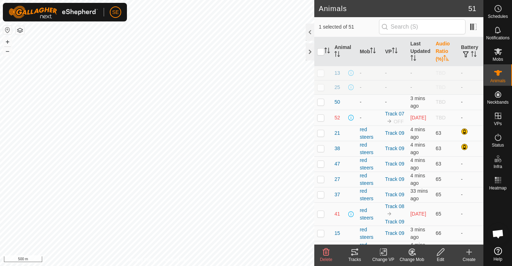 This screenshot has height=266, width=512. I want to click on span: 50, so click(337, 102).